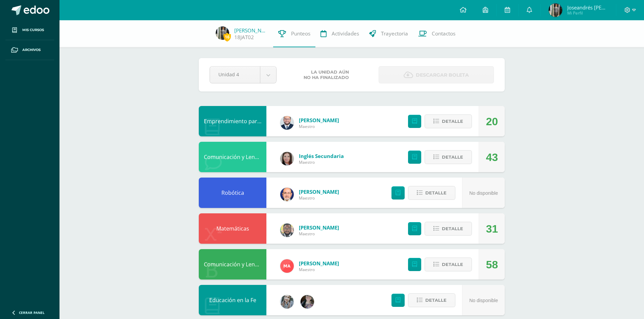 This screenshot has height=319, width=644. I want to click on span: Descargar boleta, so click(442, 75).